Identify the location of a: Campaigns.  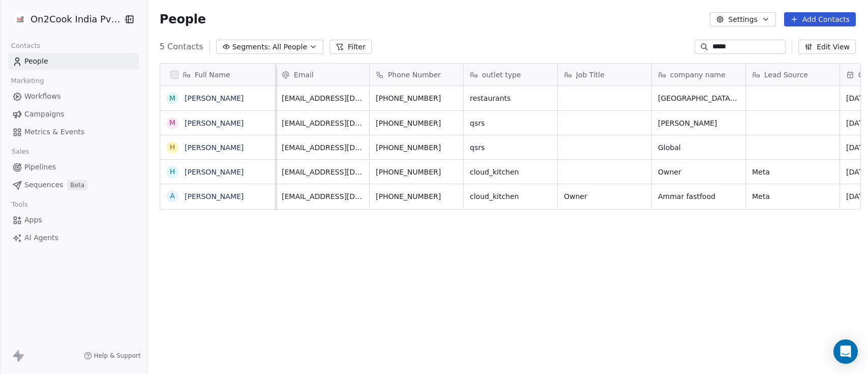
(73, 114).